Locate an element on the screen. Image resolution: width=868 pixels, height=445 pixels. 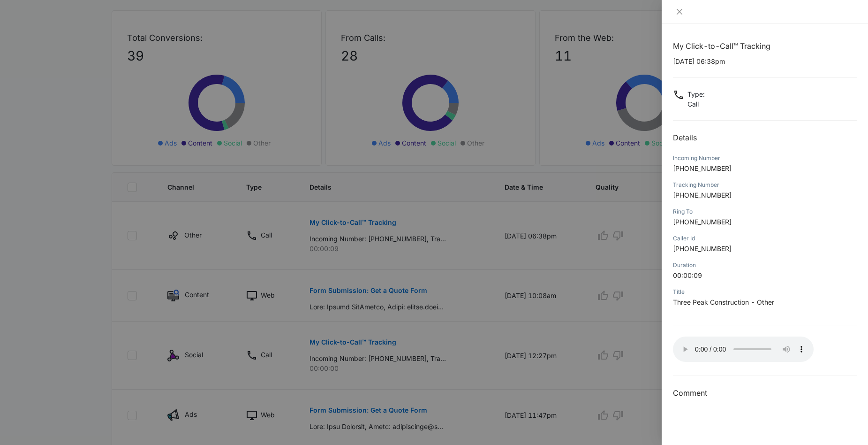
div: Duration is located at coordinates (765, 265).